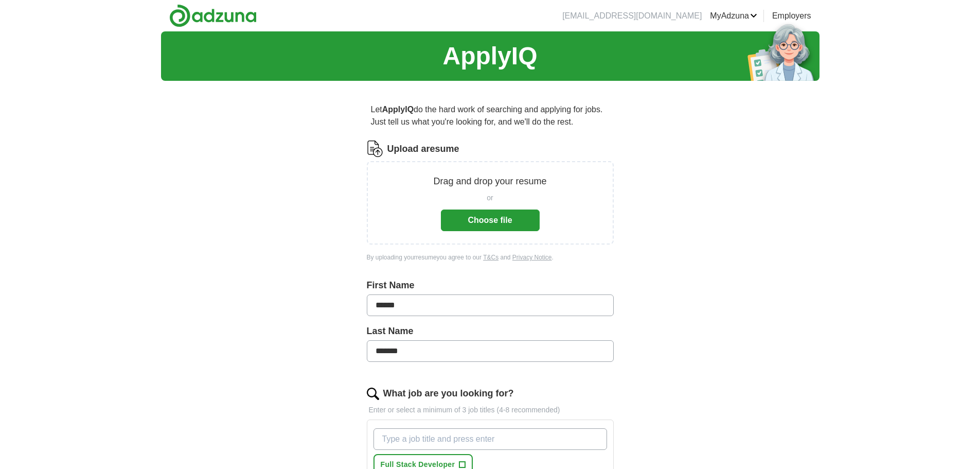  I want to click on p: Drag and drop your resume, so click(490, 181).